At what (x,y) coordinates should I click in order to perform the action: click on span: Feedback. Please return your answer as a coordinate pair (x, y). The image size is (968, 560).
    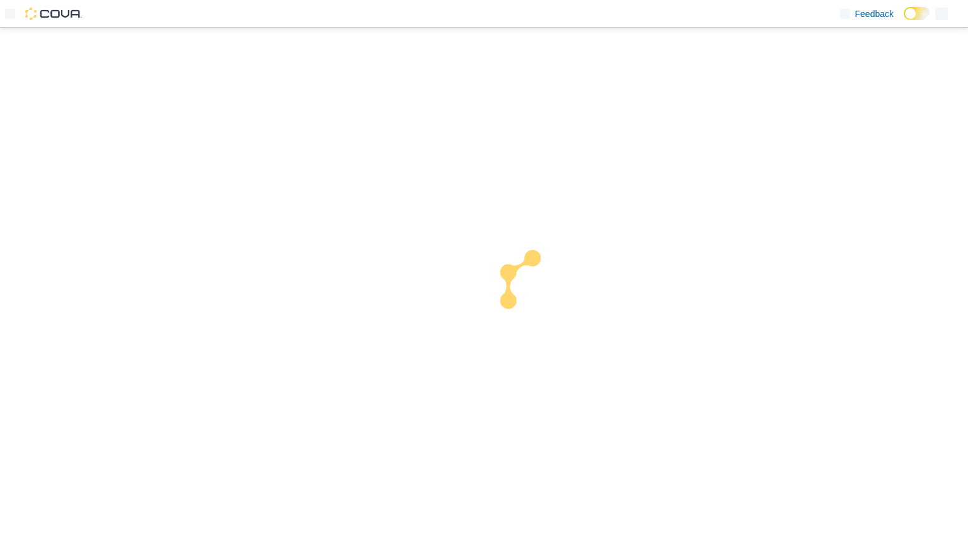
    Looking at the image, I should click on (874, 14).